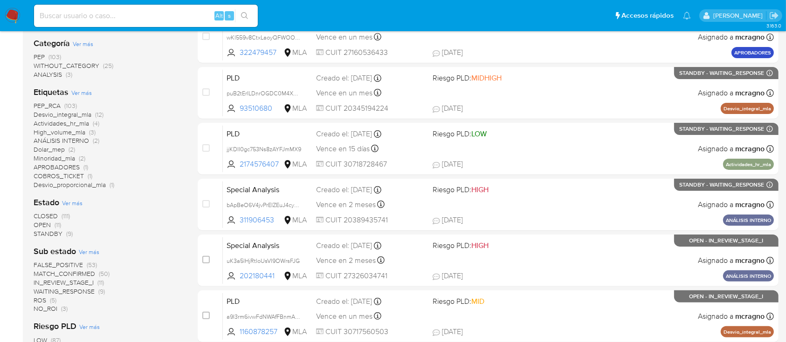 Image resolution: width=786 pixels, height=342 pixels. Describe the element at coordinates (773, 26) in the screenshot. I see `span: 3.163.0` at that location.